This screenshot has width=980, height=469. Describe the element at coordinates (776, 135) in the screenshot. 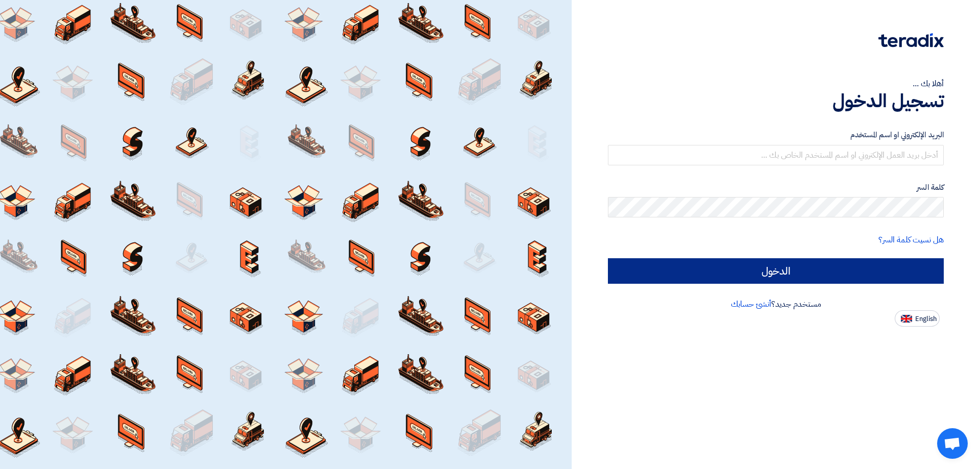

I see `label: البريد الإلكتروني او اسم المستخدم` at that location.